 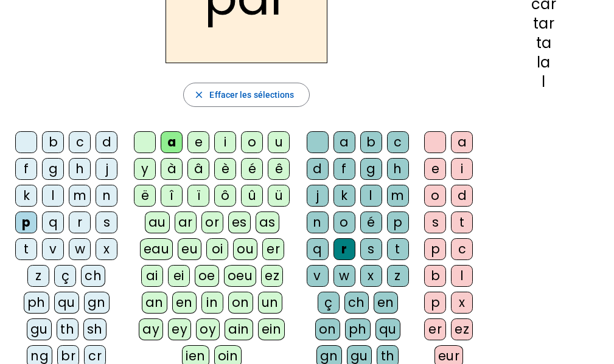 What do you see at coordinates (239, 223) in the screenshot?
I see `div: es` at bounding box center [239, 223].